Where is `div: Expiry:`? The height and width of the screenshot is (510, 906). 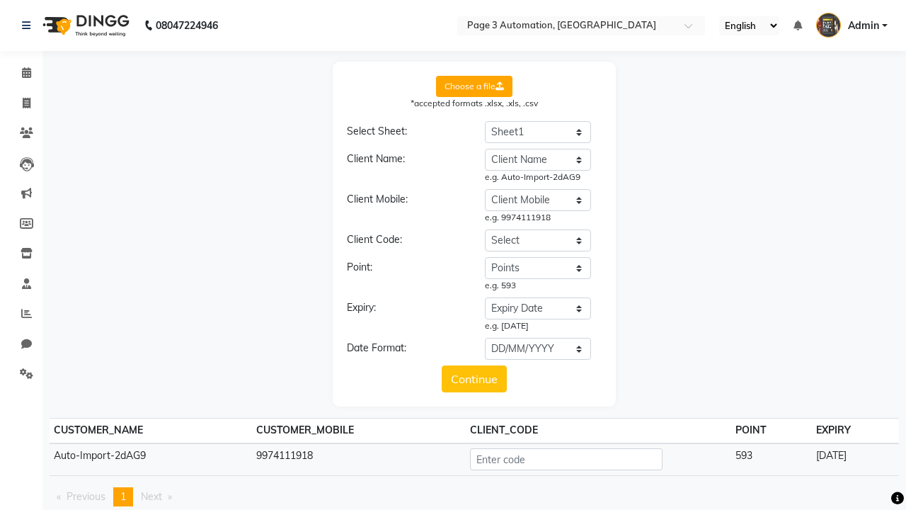 div: Expiry: is located at coordinates (405, 316).